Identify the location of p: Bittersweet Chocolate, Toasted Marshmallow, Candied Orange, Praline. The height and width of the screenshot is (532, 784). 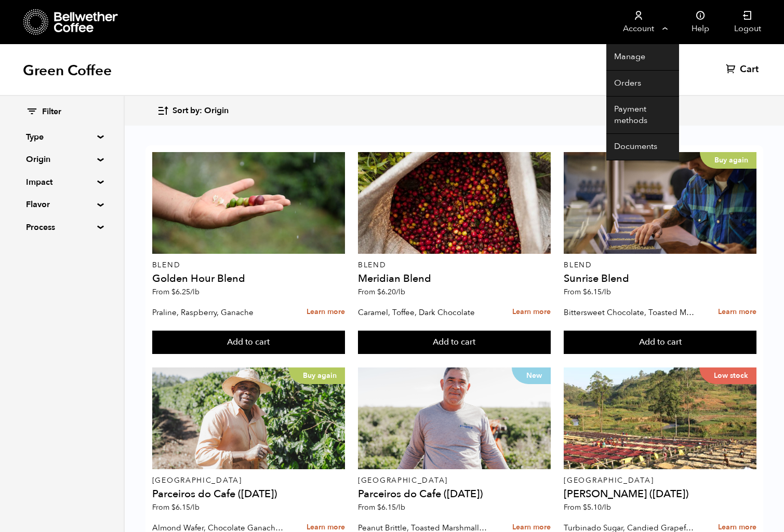
(629, 313).